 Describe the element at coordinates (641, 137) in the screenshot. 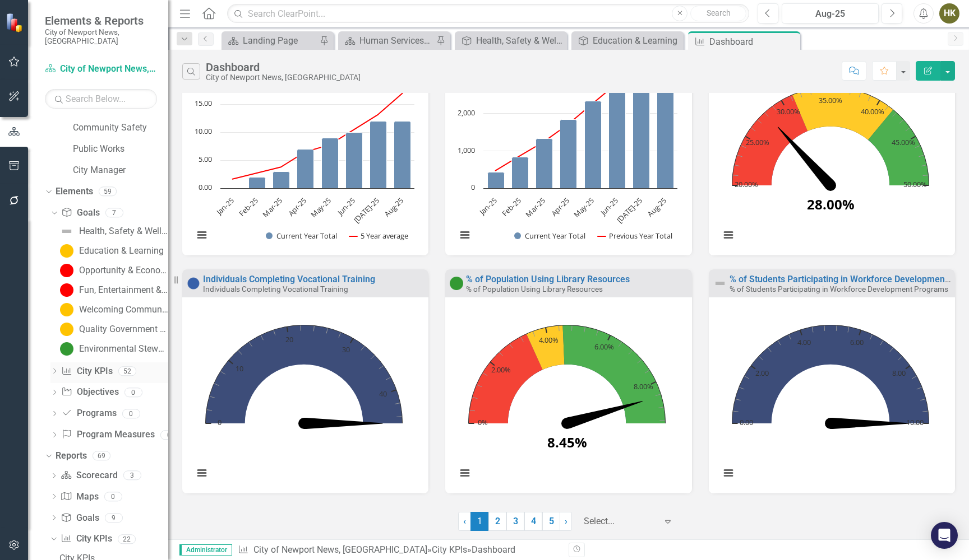

I see `path: Jul-25, 2,780. Current Year Total.` at that location.